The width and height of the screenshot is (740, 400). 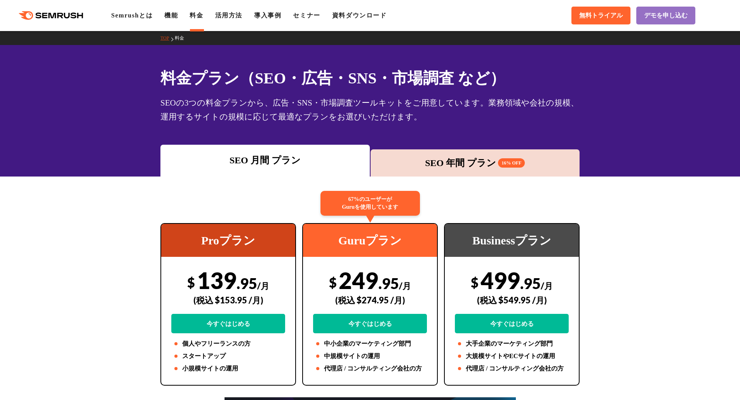 I want to click on div: (税込 $549.95 /月), so click(x=511, y=300).